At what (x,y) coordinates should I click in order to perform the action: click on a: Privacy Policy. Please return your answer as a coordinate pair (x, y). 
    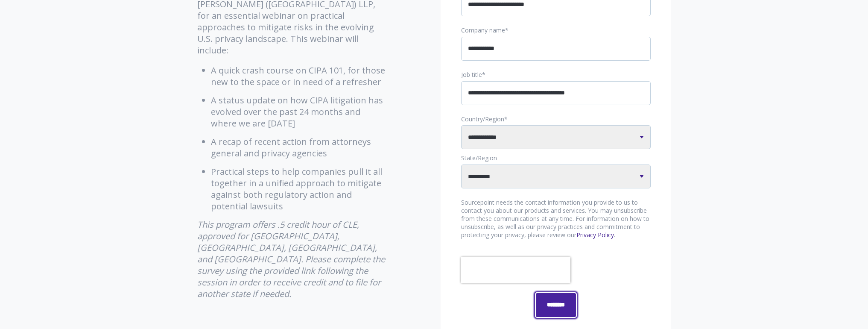
    Looking at the image, I should click on (595, 235).